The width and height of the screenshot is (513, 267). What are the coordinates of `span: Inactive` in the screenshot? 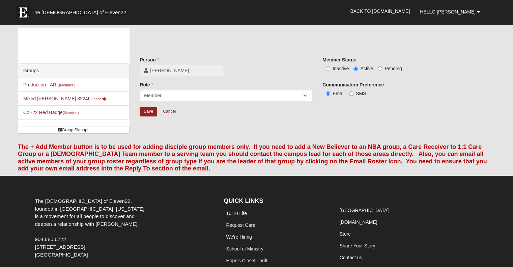 It's located at (341, 68).